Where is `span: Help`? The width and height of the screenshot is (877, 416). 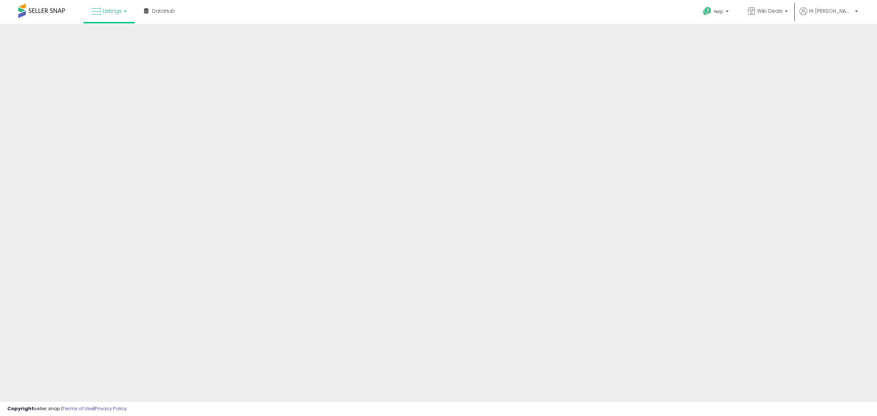
span: Help is located at coordinates (719, 11).